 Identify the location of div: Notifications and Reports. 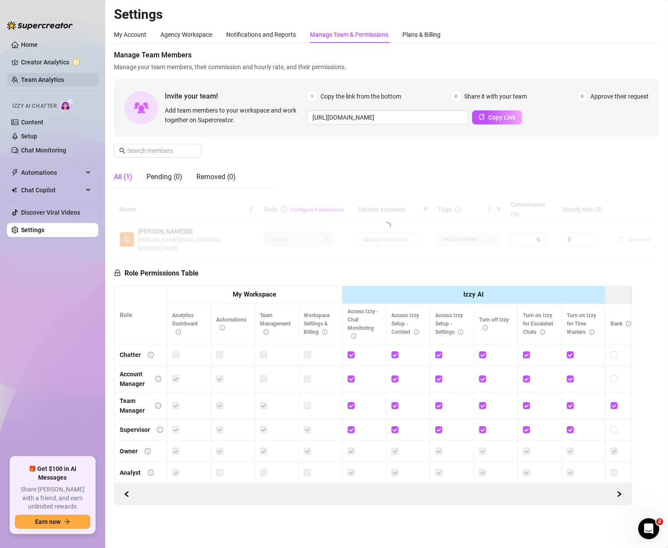
(261, 35).